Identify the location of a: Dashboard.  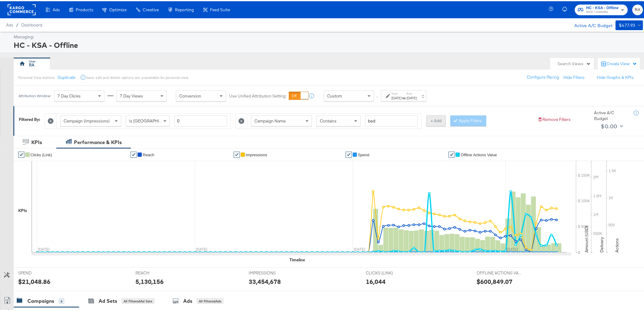
(32, 24).